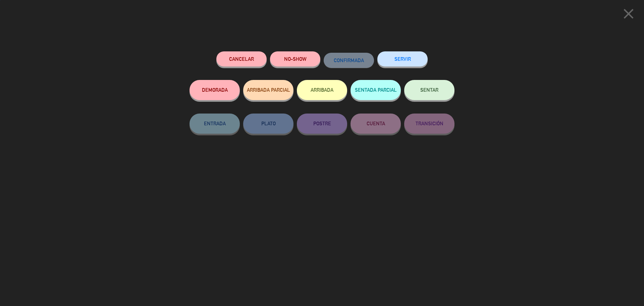 This screenshot has width=644, height=306. I want to click on button: Cancelar, so click(241, 59).